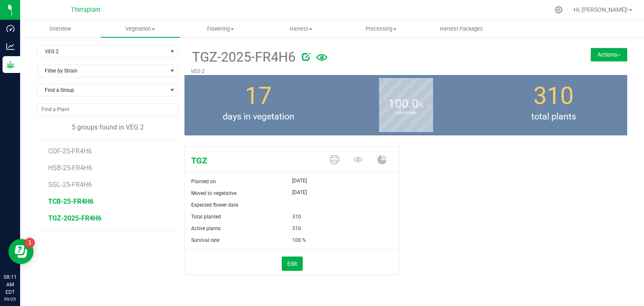 The height and width of the screenshot is (306, 644). I want to click on div: Manage settings, so click(559, 10).